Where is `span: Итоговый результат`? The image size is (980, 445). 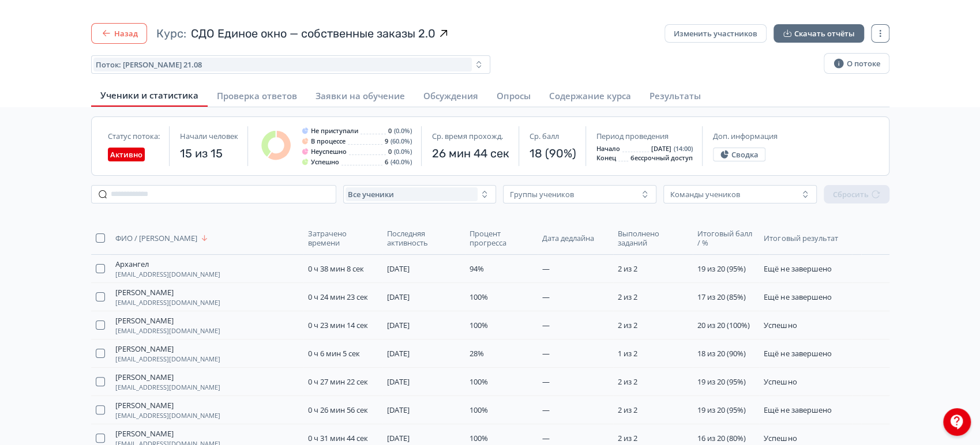 span: Итоговый результат is located at coordinates (805, 238).